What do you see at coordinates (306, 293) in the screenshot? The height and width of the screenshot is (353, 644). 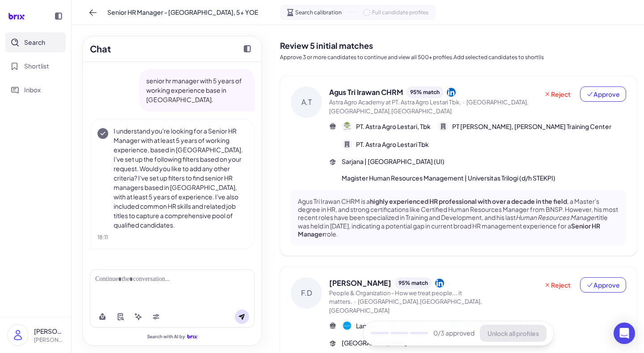 I see `div: F.D` at bounding box center [306, 293].